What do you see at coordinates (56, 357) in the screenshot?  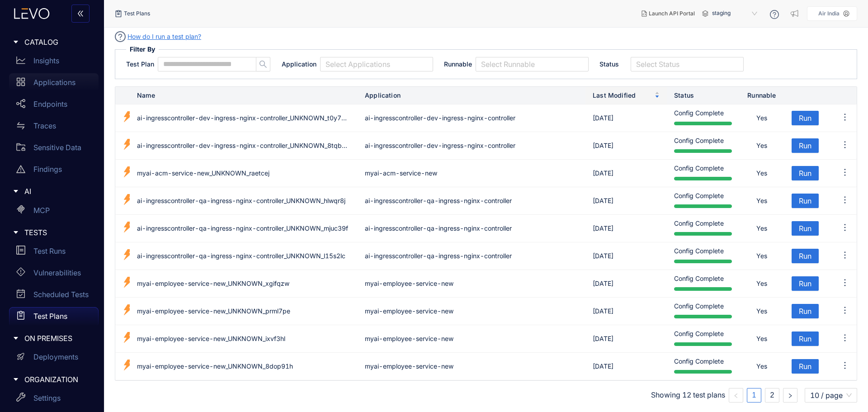 I see `p: Deployments` at bounding box center [56, 357].